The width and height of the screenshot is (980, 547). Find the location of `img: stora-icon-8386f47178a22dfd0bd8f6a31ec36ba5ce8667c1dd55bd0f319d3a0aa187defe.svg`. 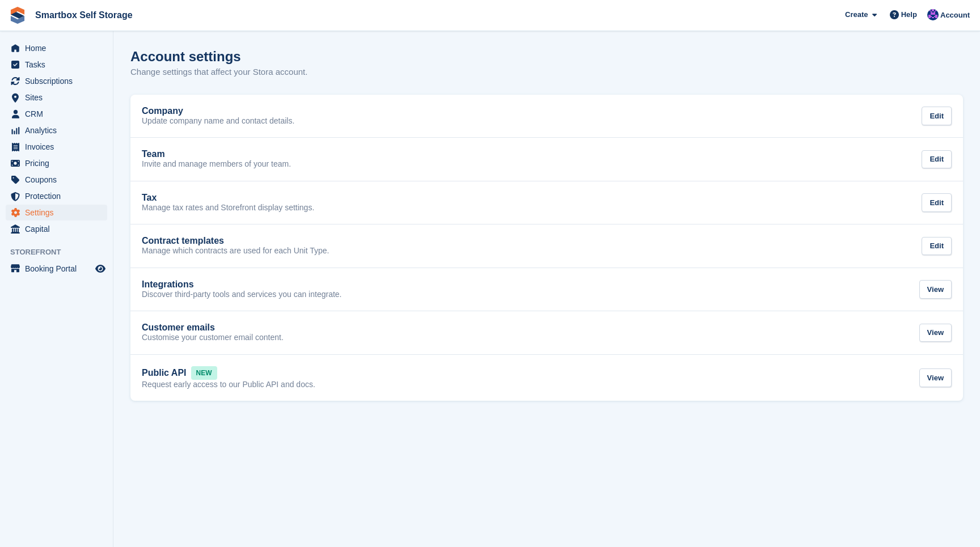

img: stora-icon-8386f47178a22dfd0bd8f6a31ec36ba5ce8667c1dd55bd0f319d3a0aa187defe.svg is located at coordinates (17, 15).